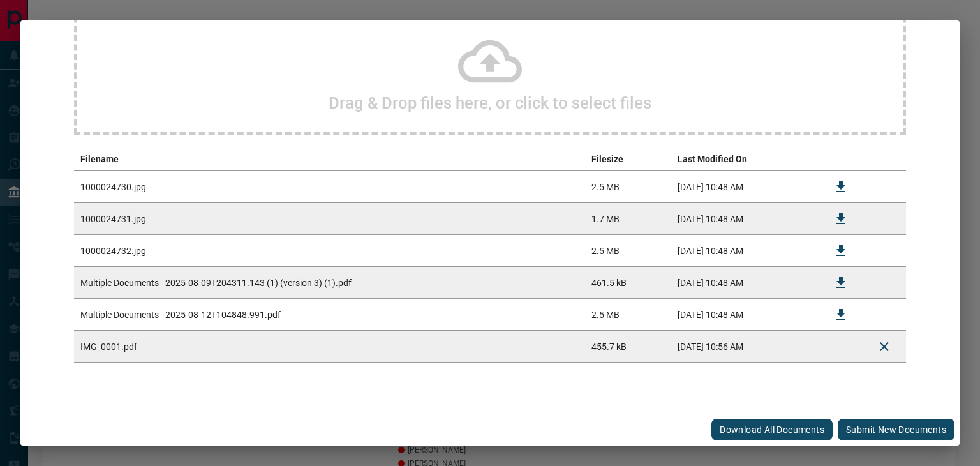 The width and height of the screenshot is (980, 466). I want to click on th: delete file action column, so click(885, 159).